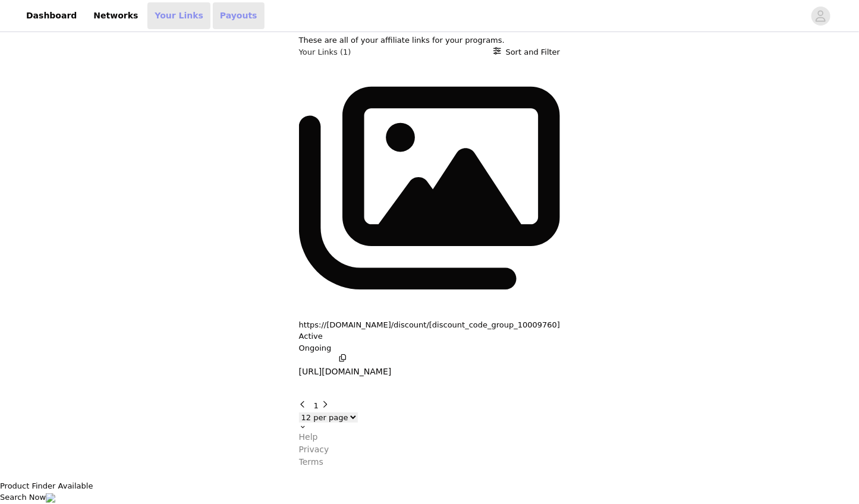 Image resolution: width=859 pixels, height=504 pixels. I want to click on p: Privacy, so click(313, 449).